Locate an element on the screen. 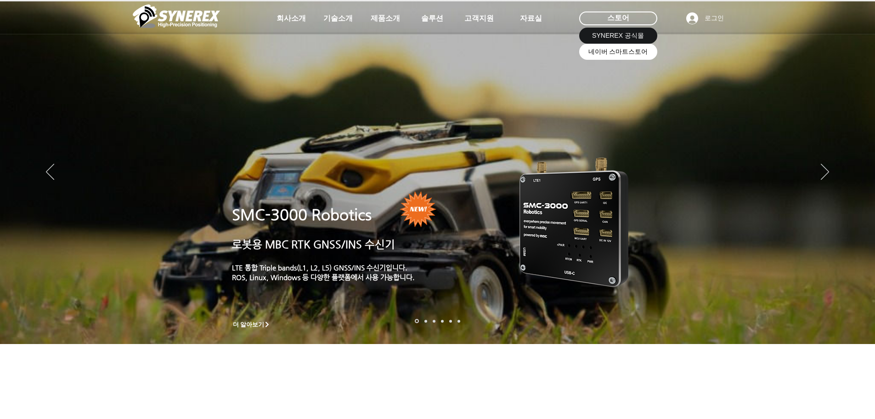  a: 고객지원 is located at coordinates (479, 18).